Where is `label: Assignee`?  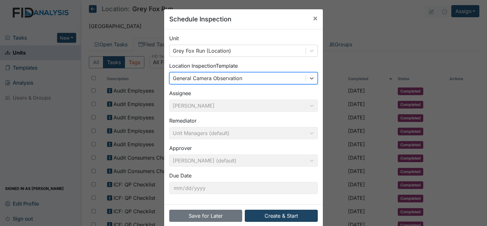
label: Assignee is located at coordinates (180, 93).